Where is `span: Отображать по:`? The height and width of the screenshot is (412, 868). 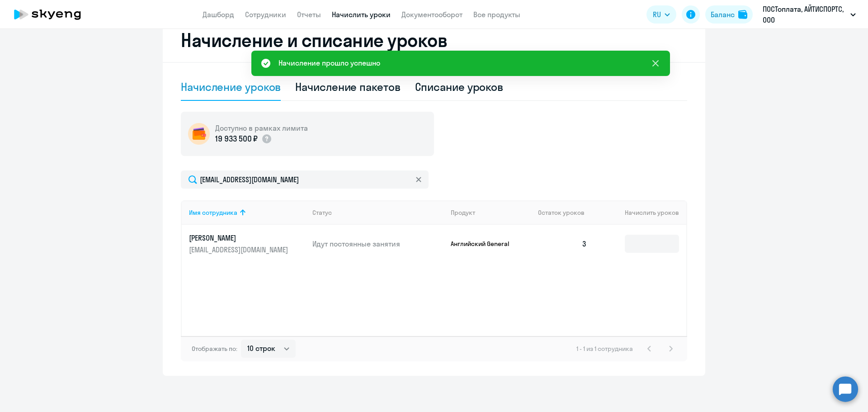 span: Отображать по: is located at coordinates (214, 349).